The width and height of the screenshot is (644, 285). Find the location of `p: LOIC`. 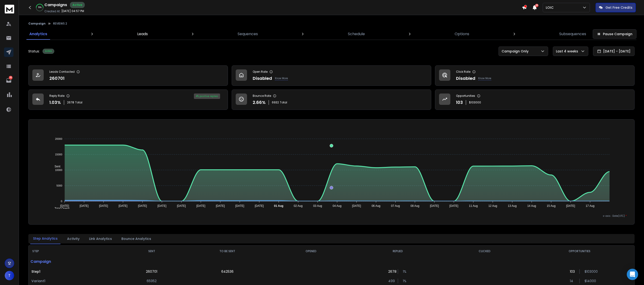

p: LOIC is located at coordinates (550, 7).